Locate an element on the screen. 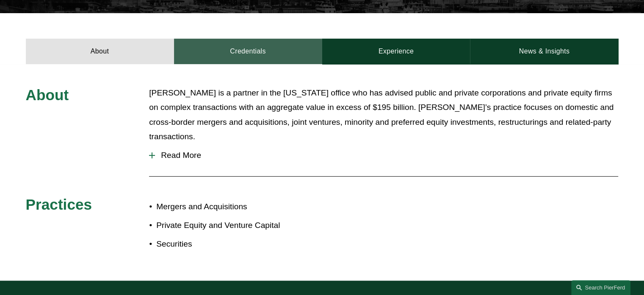  span: Read More is located at coordinates (387, 155).